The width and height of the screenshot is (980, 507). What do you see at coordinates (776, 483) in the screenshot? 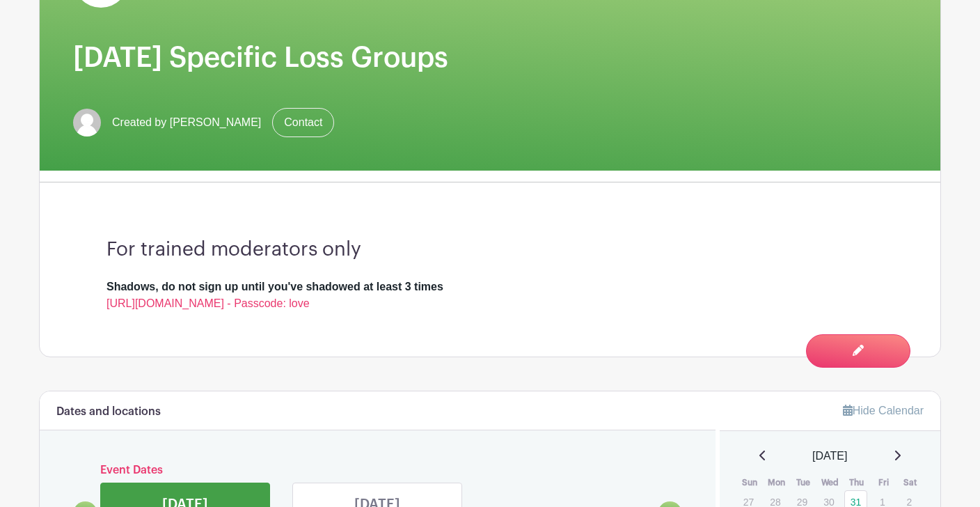
I see `th: Mon` at bounding box center [776, 483].